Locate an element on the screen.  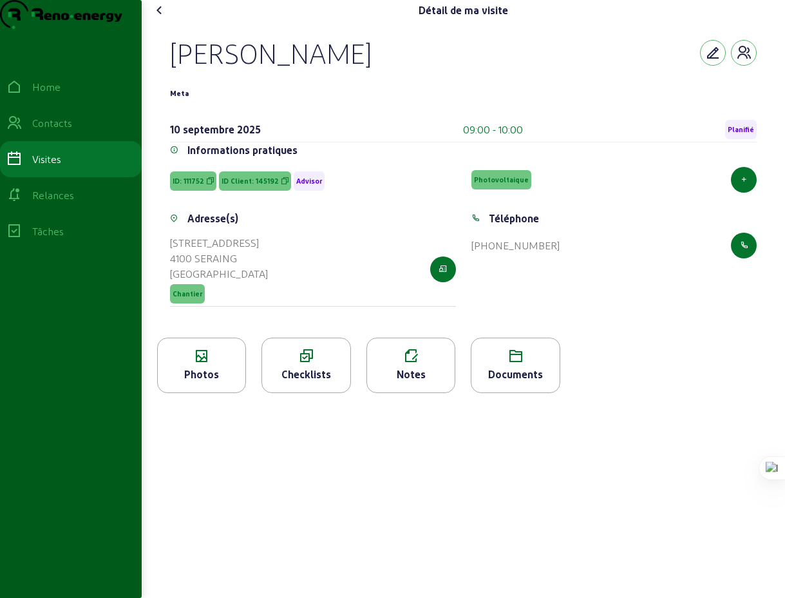
div: Téléphone is located at coordinates (514, 218).